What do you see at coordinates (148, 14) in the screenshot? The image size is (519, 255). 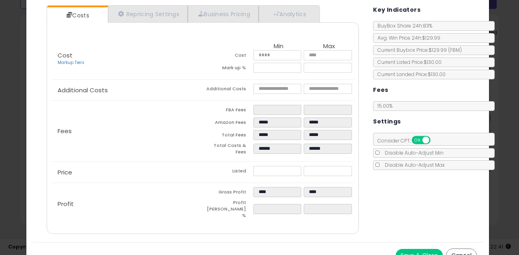 I see `a: Repricing Settings` at bounding box center [148, 14].